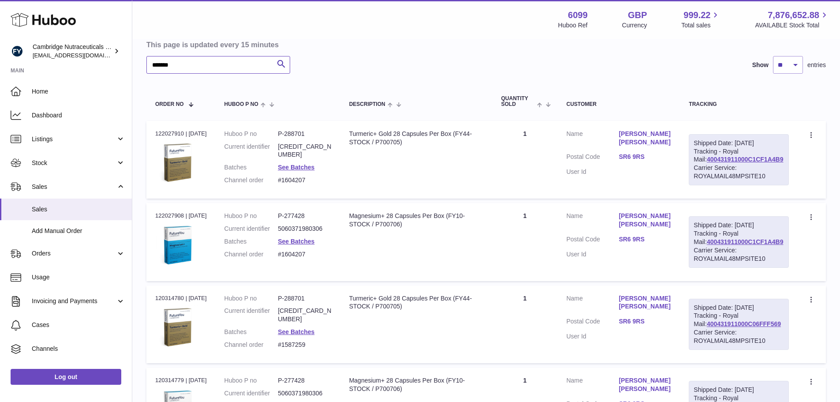 The image size is (840, 402). Describe the element at coordinates (744, 324) in the screenshot. I see `a: 400431911000C06FFF569` at that location.